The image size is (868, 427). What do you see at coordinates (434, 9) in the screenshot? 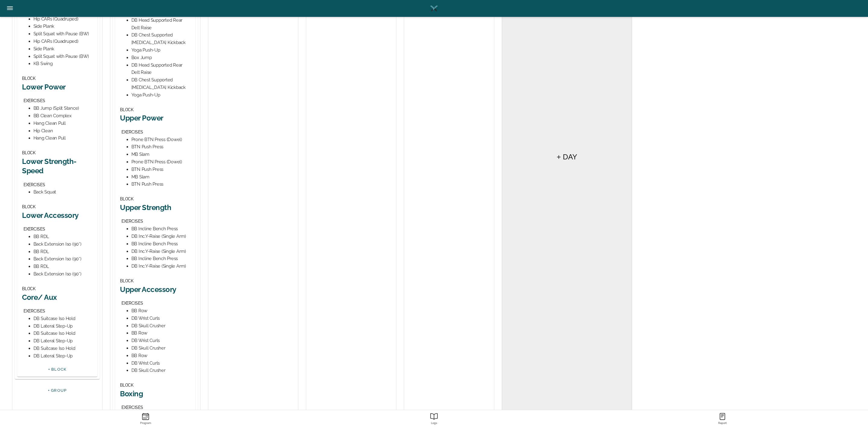
I see `img: Logo` at bounding box center [434, 9].